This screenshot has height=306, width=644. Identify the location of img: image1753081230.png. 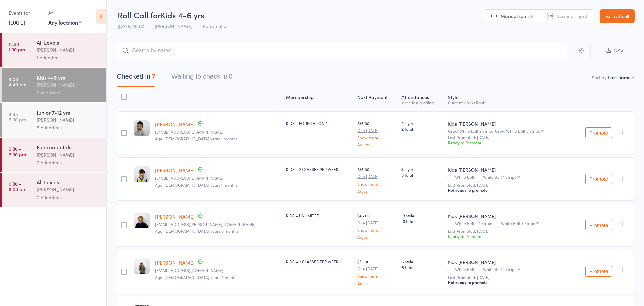
(141, 174).